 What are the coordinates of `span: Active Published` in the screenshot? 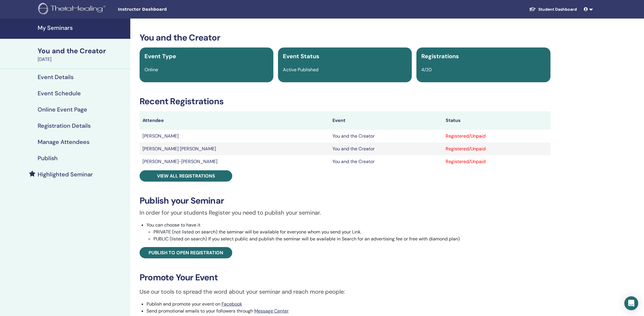 It's located at (300, 69).